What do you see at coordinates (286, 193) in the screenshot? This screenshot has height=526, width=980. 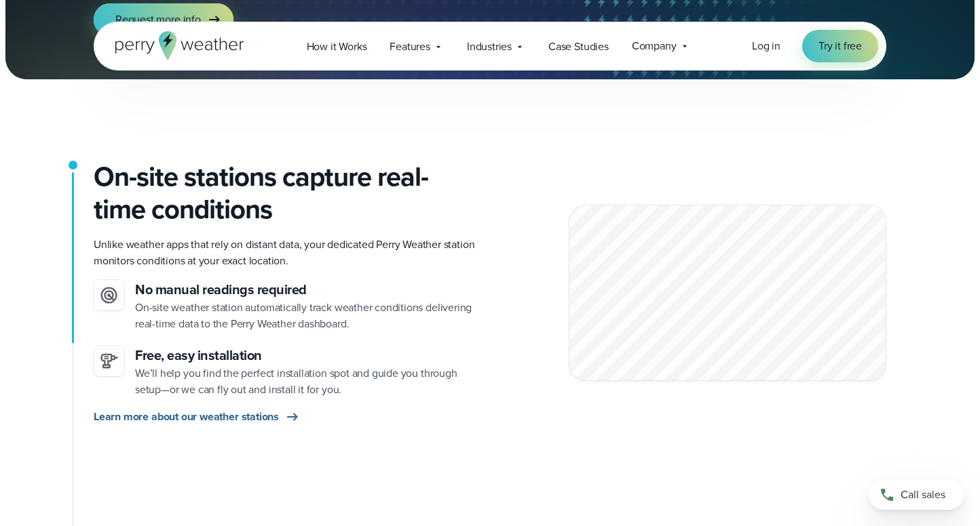 I see `h2: On-site stations capture real-time conditions` at bounding box center [286, 193].